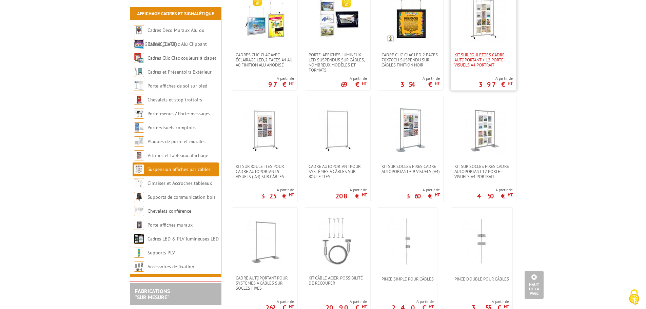 The width and height of the screenshot is (646, 309). I want to click on img: Kit sur socles fixes cadre autoportant 12 porte-visuels A4 portrait, so click(484, 130).